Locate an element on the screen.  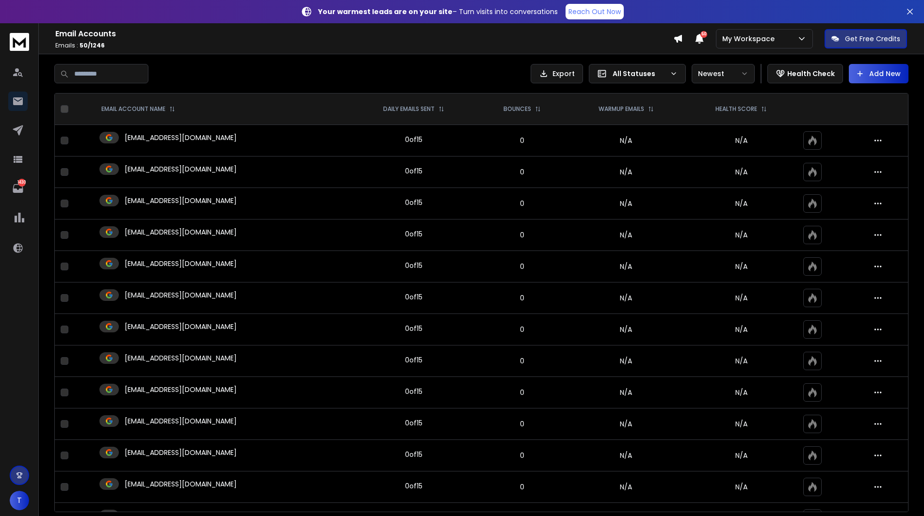
span: T is located at coordinates (19, 501).